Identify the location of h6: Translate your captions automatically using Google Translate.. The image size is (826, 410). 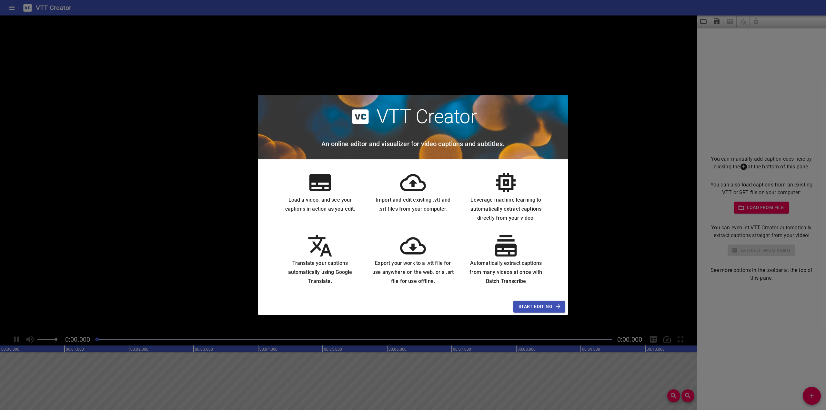
(320, 272).